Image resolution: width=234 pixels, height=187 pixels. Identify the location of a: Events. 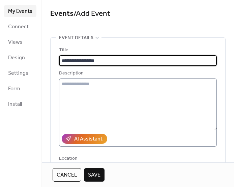
(62, 14).